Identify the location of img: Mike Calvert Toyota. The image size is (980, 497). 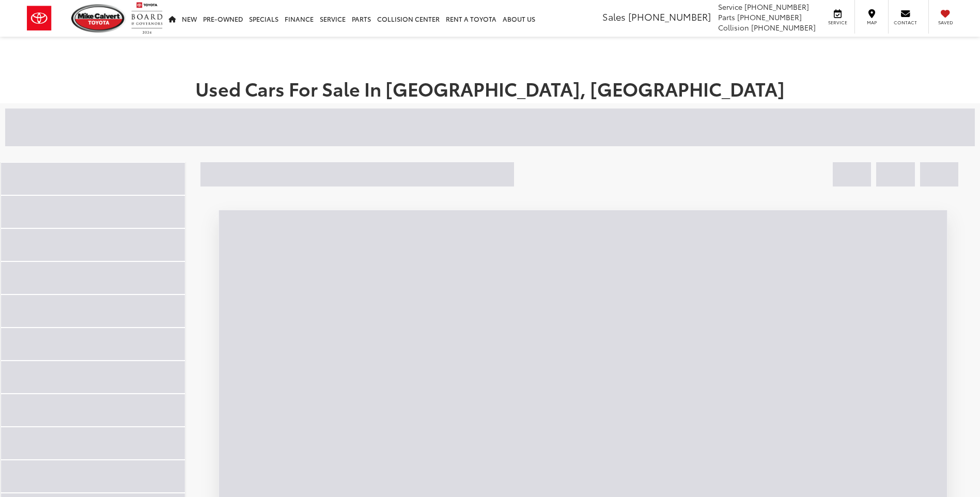
(98, 18).